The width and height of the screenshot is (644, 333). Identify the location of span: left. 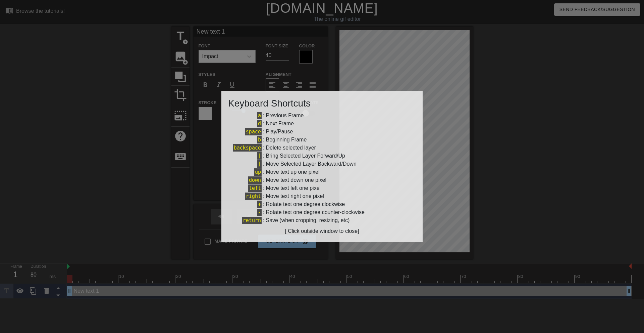
(255, 188).